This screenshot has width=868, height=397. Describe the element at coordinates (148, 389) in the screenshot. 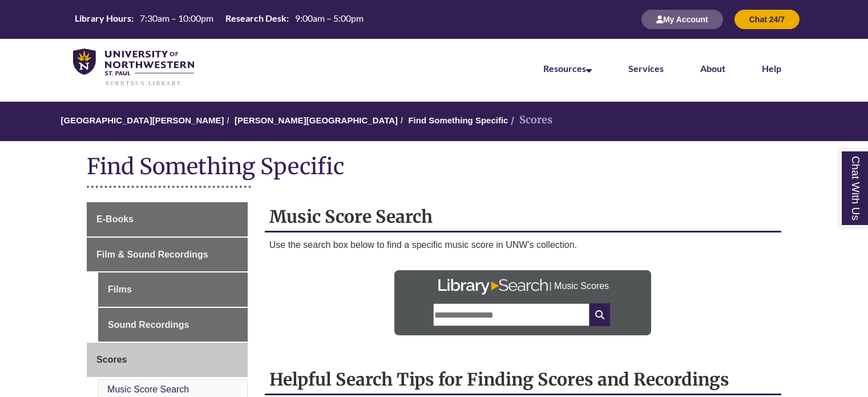

I see `a: Music Score Search` at that location.